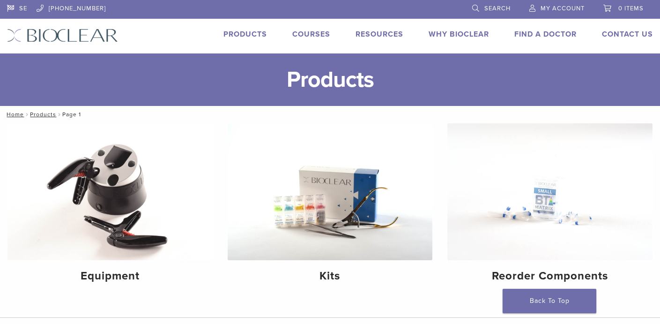 The width and height of the screenshot is (660, 324). What do you see at coordinates (330, 207) in the screenshot?
I see `a: Kits` at bounding box center [330, 207].